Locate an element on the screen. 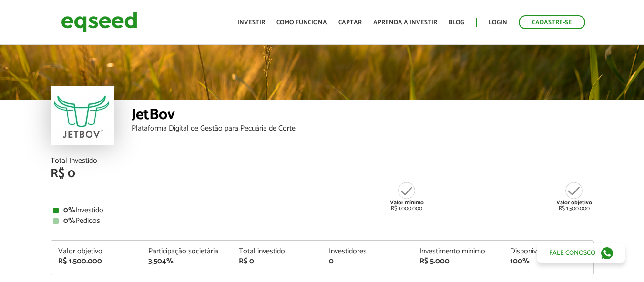 This screenshot has height=282, width=644. a: Cadastre-se is located at coordinates (552, 22).